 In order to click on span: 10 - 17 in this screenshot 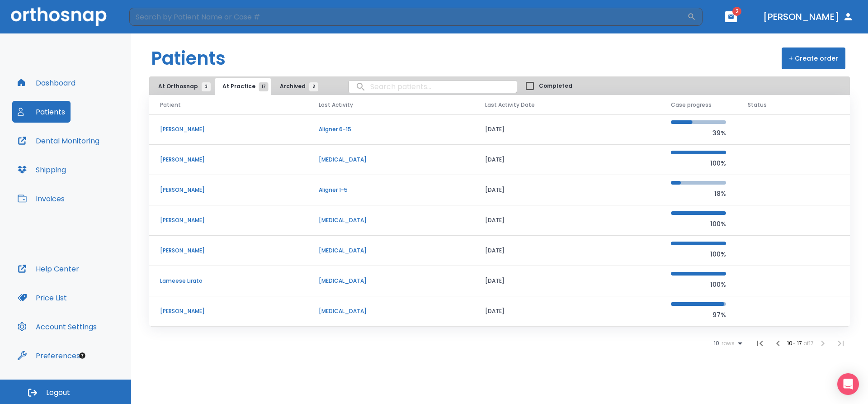, I will do `click(795, 343)`.